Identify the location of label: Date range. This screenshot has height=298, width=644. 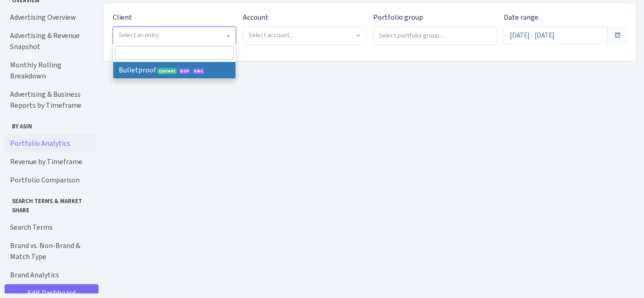
(521, 17).